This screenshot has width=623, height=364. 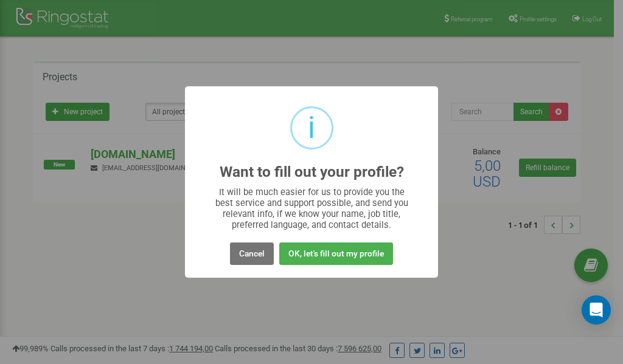 What do you see at coordinates (311, 208) in the screenshot?
I see `div: It will be much easier for us to provide you the best service and support possible, and send you ...` at bounding box center [311, 208].